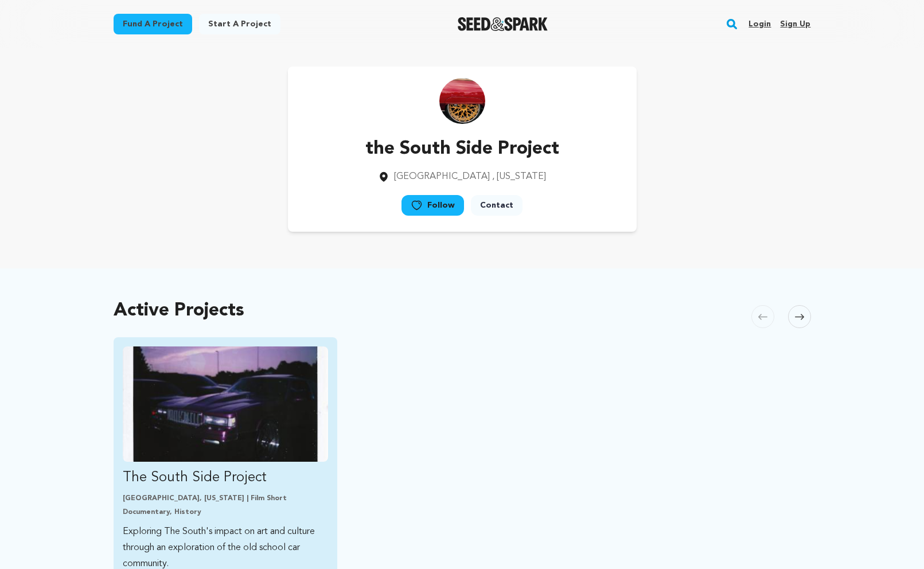 The width and height of the screenshot is (924, 569). I want to click on img: https://seedandspark-static.s3.us-east-2.amazonaws.com/images/User/002/288/295/medium/d1017288c9b..., so click(462, 101).